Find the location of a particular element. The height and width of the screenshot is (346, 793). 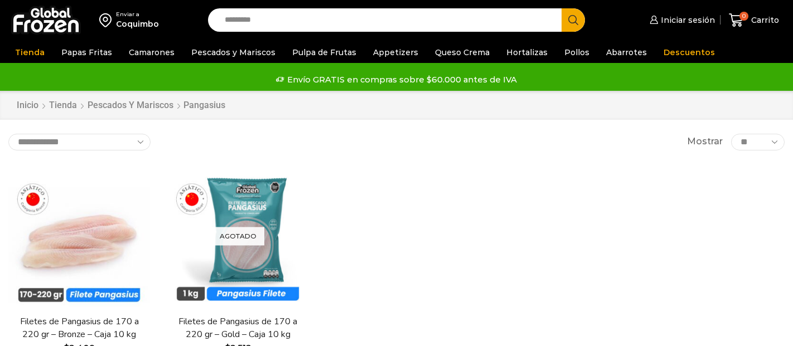

a: Filetes de Pangasius de 170 a 220 gr – Bronze – Caja 10 kg is located at coordinates (79, 328).